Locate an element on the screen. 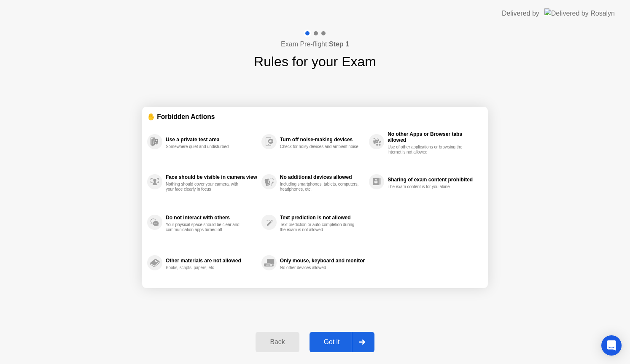  div: Face should be visible in camera view is located at coordinates (211, 177).